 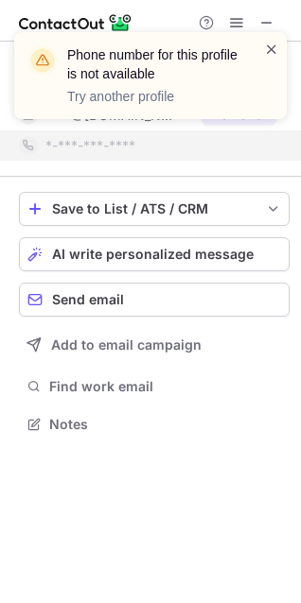 I want to click on button: Send email, so click(x=154, y=300).